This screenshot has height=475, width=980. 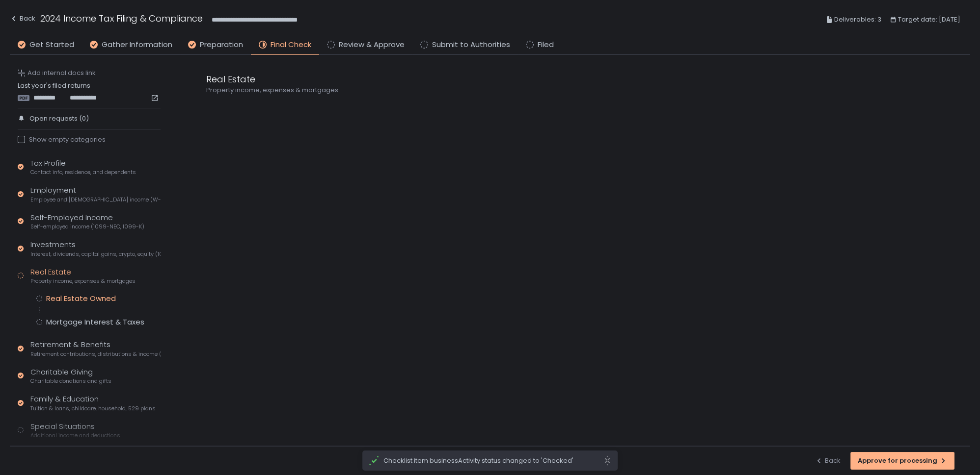 I want to click on span: Deliverables: 3, so click(x=858, y=19).